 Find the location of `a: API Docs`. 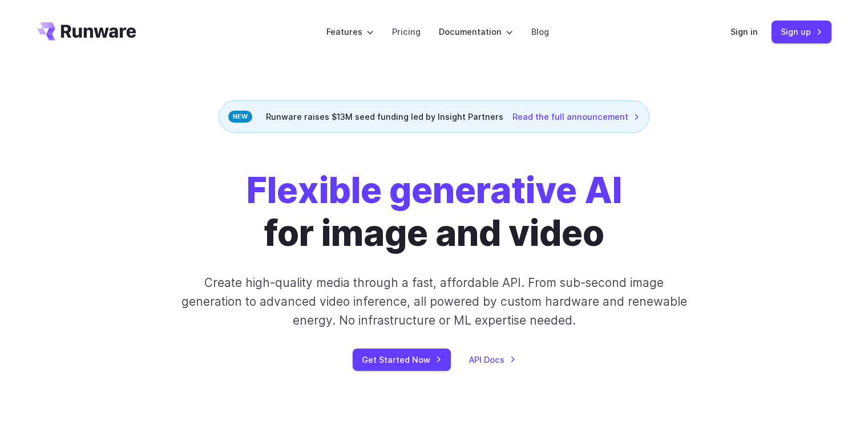

a: API Docs is located at coordinates (493, 360).